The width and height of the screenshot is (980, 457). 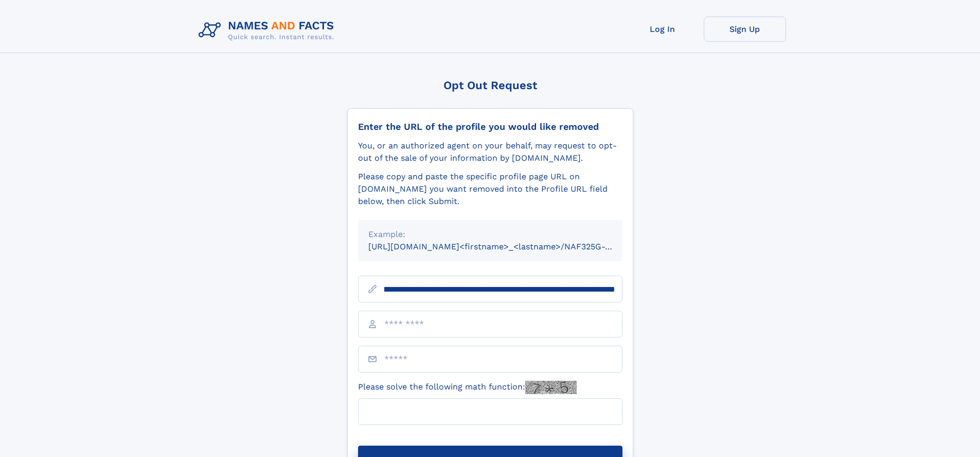 I want to click on a: Log In, so click(x=663, y=29).